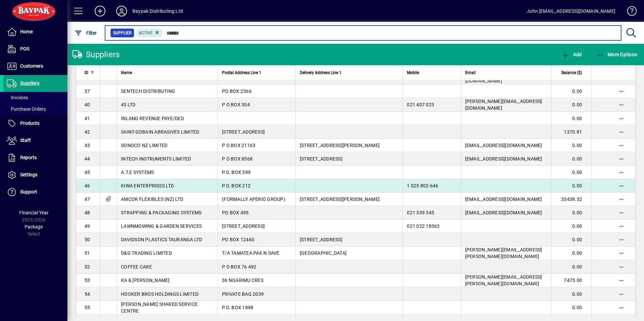  Describe the element at coordinates (86, 73) in the screenshot. I see `span: ID` at that location.